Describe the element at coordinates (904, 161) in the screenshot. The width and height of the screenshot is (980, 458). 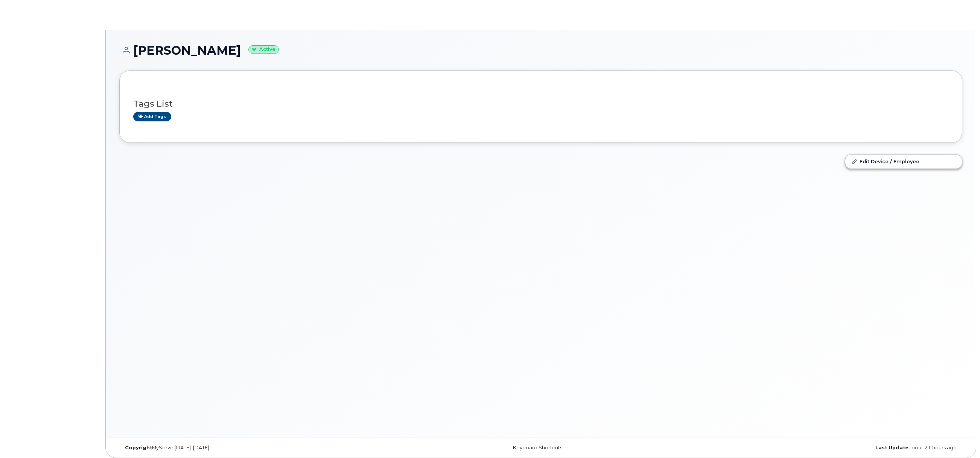
I see `a: Edit Device / Employee` at that location.